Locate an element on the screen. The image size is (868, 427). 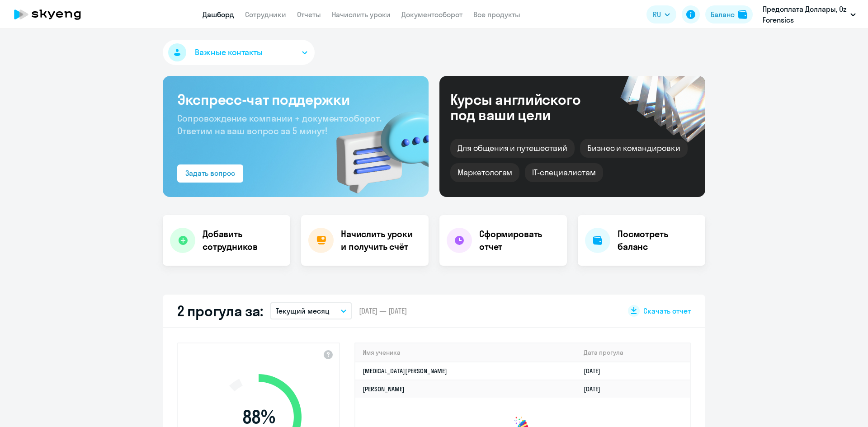
div: Маркетологам is located at coordinates (485, 173).